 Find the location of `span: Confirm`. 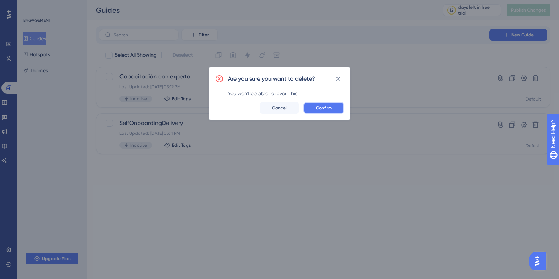

span: Confirm is located at coordinates (324, 108).